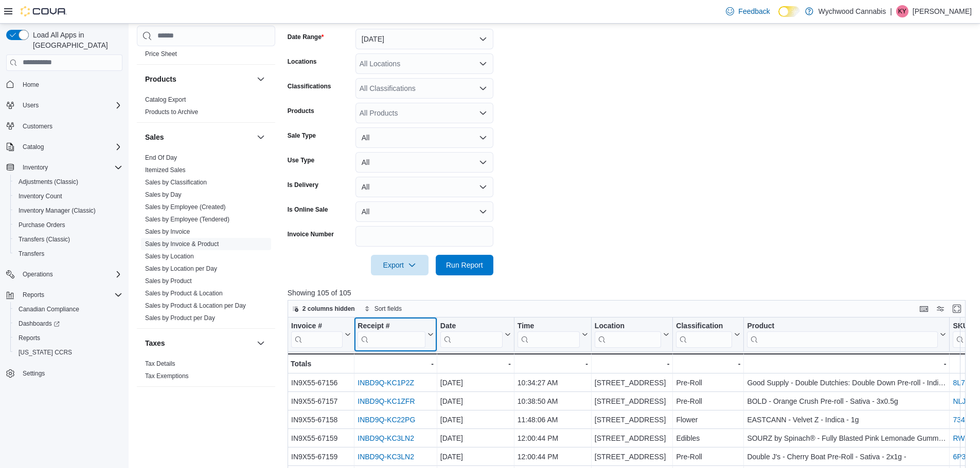 The height and width of the screenshot is (468, 980). What do you see at coordinates (187, 220) in the screenshot?
I see `a: Sales by Employee (Tendered)` at bounding box center [187, 220].